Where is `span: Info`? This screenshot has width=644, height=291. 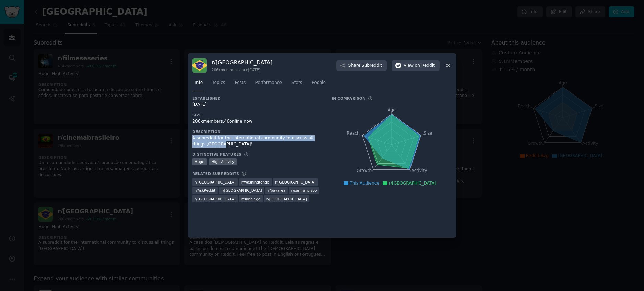
span: Info is located at coordinates (199, 83).